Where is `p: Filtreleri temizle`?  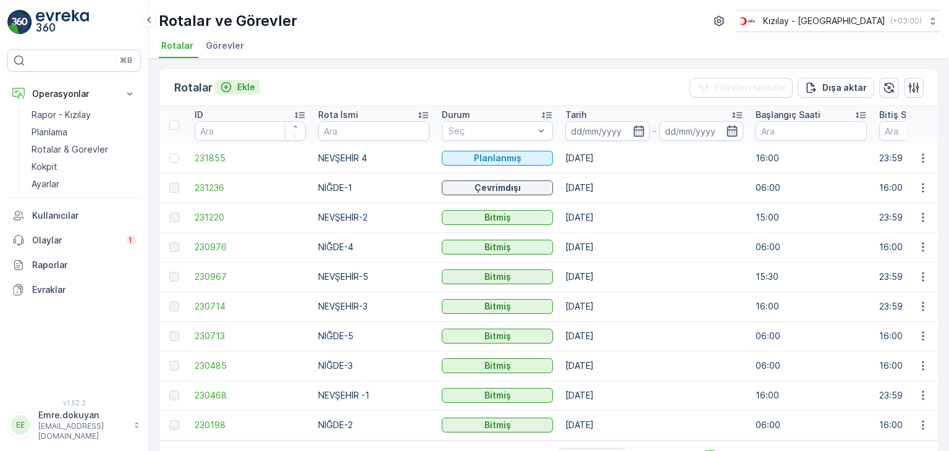 p: Filtreleri temizle is located at coordinates (750, 88).